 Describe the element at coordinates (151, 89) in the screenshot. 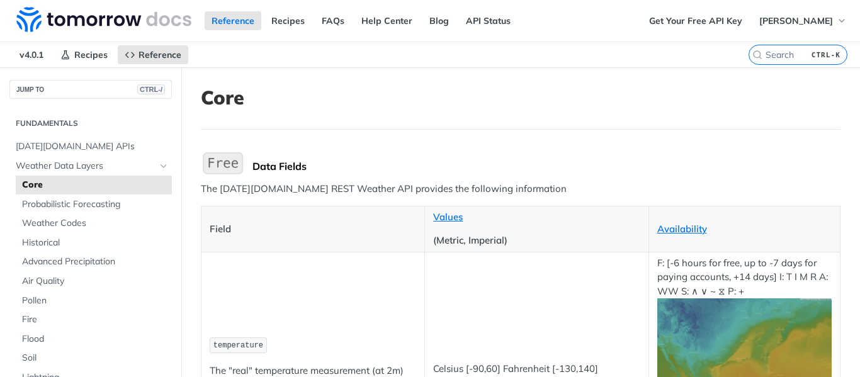

I see `span: CTRL-/` at that location.